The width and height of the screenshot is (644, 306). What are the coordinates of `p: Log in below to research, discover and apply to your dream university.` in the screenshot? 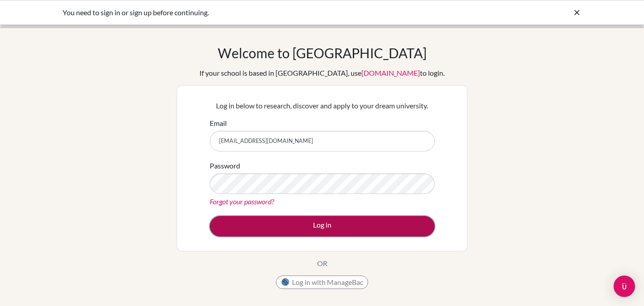 It's located at (322, 106).